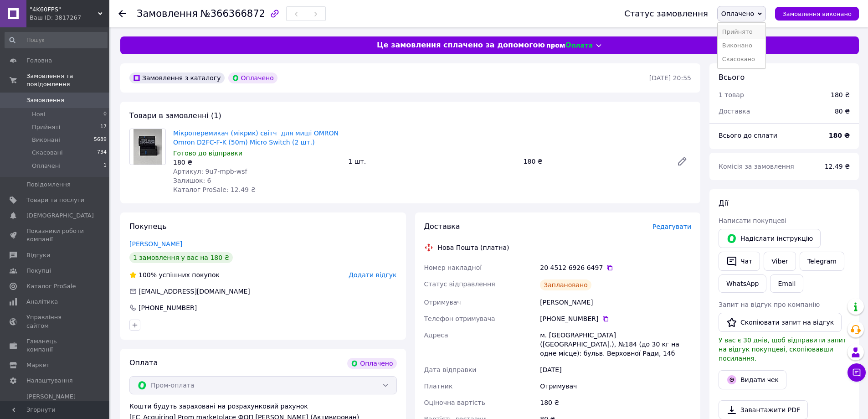  What do you see at coordinates (46, 140) in the screenshot?
I see `span: Виконані` at bounding box center [46, 140].